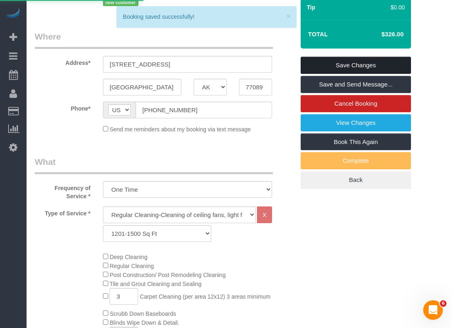 This screenshot has width=451, height=328. I want to click on a: View Changes, so click(356, 123).